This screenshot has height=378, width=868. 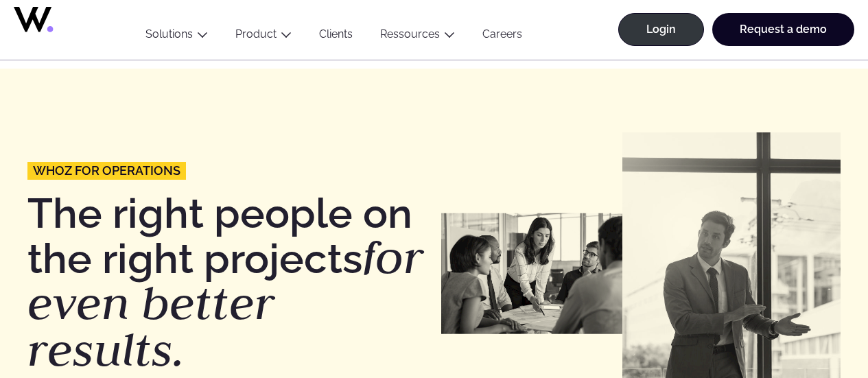 What do you see at coordinates (417, 36) in the screenshot?
I see `button: Ressources` at bounding box center [417, 36].